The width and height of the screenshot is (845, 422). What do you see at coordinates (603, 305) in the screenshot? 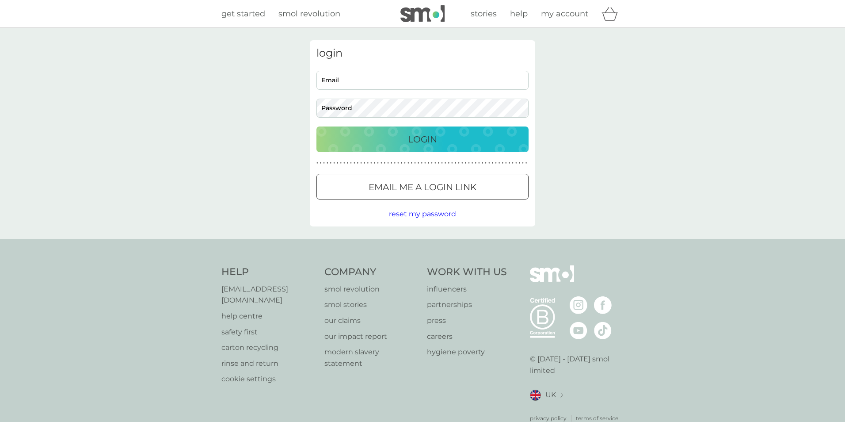
I see `img: visit the smol Facebook page` at bounding box center [603, 305].